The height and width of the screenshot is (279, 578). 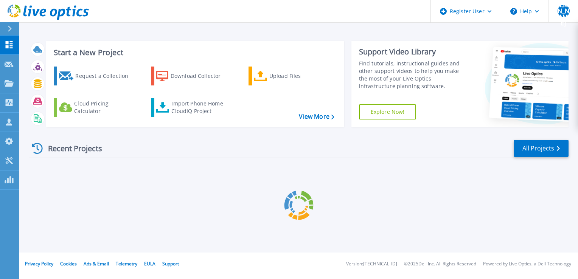 What do you see at coordinates (527, 264) in the screenshot?
I see `li: Powered by Live Optics, a Dell Technology` at bounding box center [527, 264].